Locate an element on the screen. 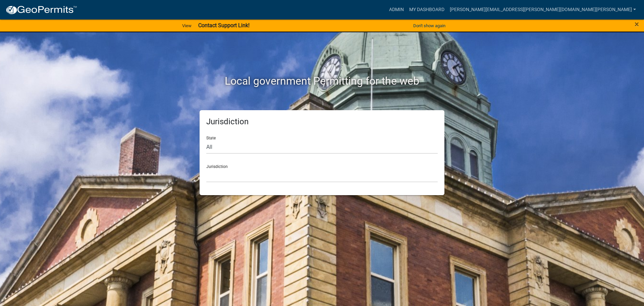  a: View is located at coordinates (187, 26).